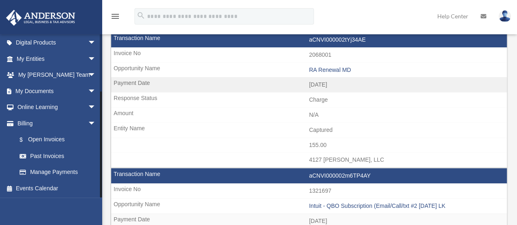  Describe the element at coordinates (115, 18) in the screenshot. I see `a: menu` at that location.